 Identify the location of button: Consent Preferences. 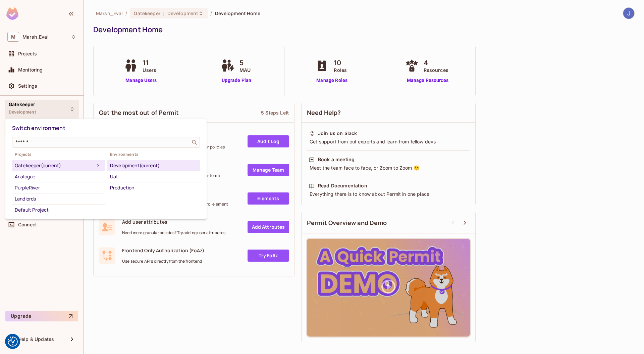
(13, 341).